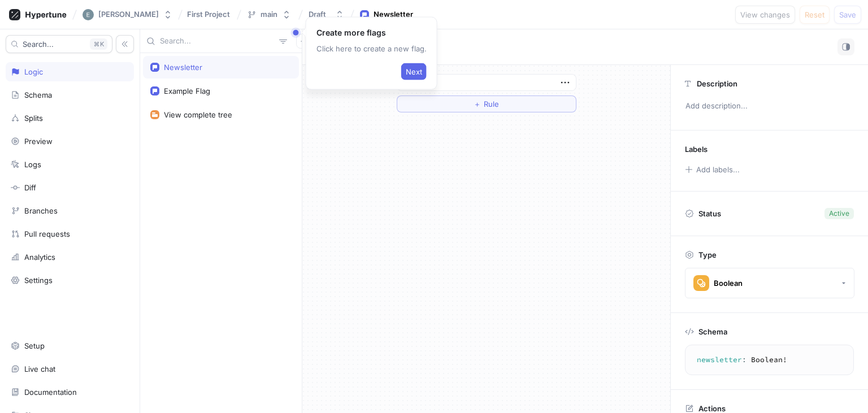 This screenshot has height=413, width=868. What do you see at coordinates (38, 280) in the screenshot?
I see `div: Settings` at bounding box center [38, 280].